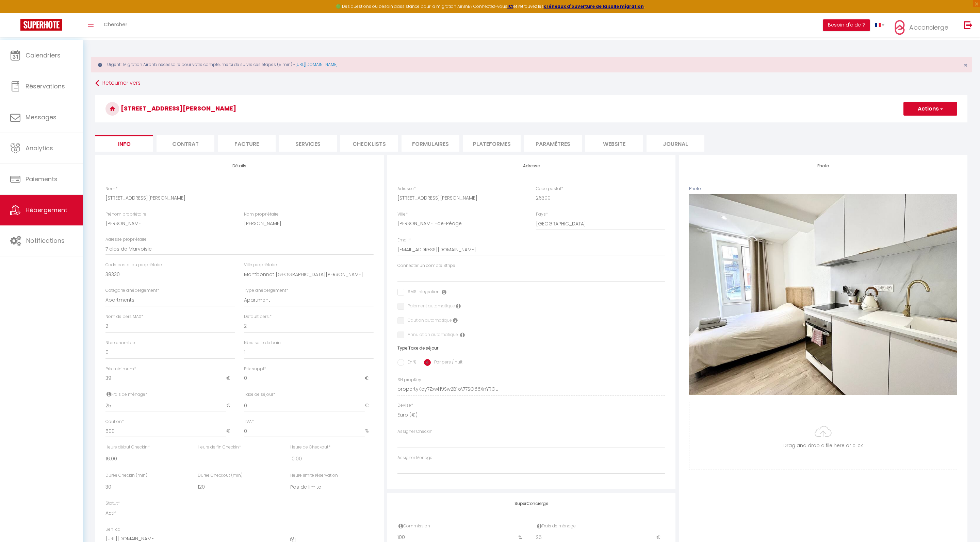  What do you see at coordinates (116, 25) in the screenshot?
I see `a: Chercher` at bounding box center [116, 25].